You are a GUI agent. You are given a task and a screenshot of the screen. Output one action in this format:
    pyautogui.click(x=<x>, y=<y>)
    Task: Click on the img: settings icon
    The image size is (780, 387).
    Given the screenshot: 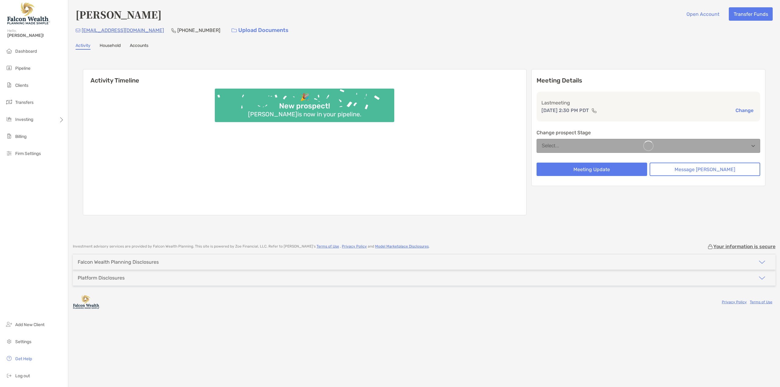 What is the action you would take?
    pyautogui.click(x=9, y=342)
    